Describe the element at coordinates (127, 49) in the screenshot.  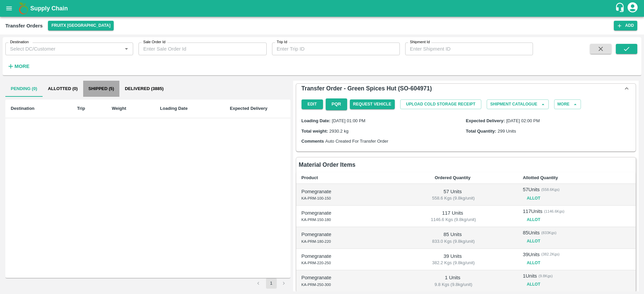
I see `button: Open` at that location.